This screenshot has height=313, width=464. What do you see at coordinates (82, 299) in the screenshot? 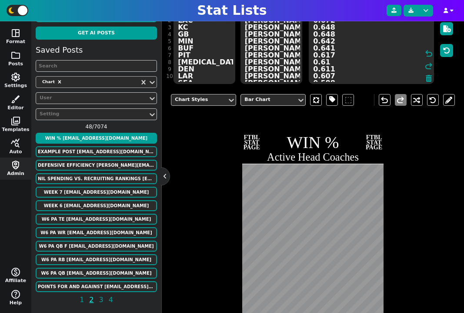
I see `span: 1` at bounding box center [82, 299].